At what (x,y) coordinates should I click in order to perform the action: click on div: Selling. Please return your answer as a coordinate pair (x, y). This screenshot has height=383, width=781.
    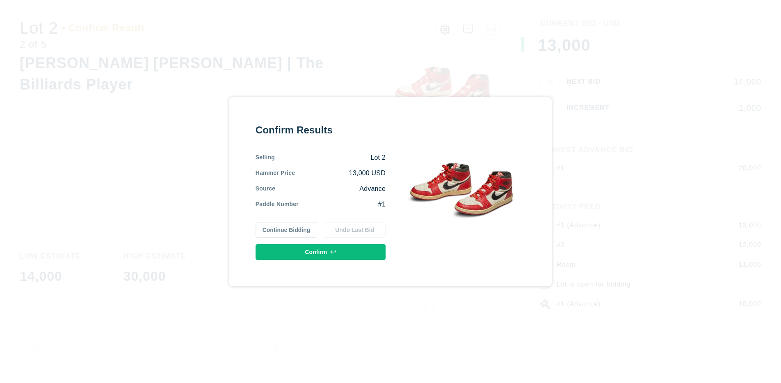
    Looking at the image, I should click on (265, 158).